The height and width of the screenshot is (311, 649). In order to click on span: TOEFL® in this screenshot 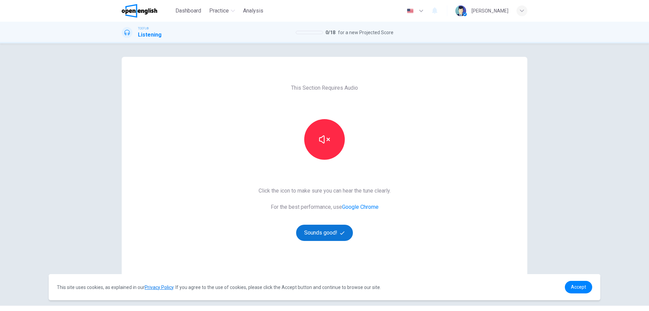, I will do `click(143, 28)`.